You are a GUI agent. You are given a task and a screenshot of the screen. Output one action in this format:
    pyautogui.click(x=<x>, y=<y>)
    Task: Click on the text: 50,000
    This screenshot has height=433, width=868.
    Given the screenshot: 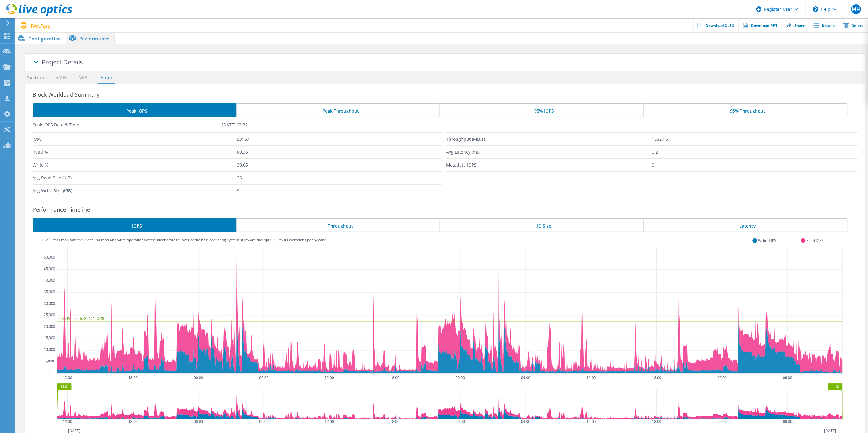 What is the action you would take?
    pyautogui.click(x=49, y=257)
    